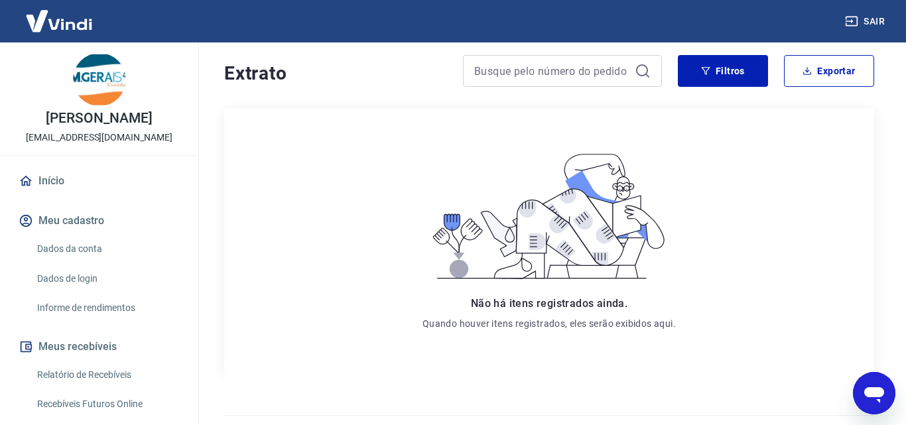 Image resolution: width=906 pixels, height=425 pixels. Describe the element at coordinates (107, 278) in the screenshot. I see `a: Dados de login` at that location.